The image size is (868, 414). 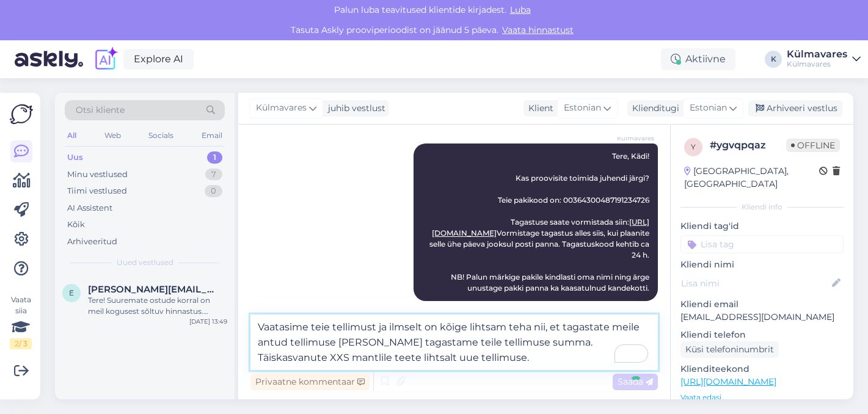 I want to click on p: Kliendi tag'id, so click(x=762, y=226).